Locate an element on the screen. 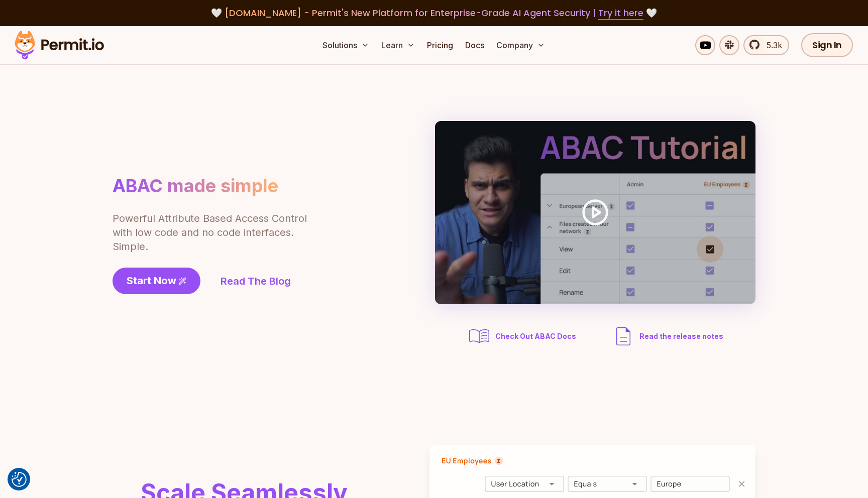 The image size is (868, 498). span: Start Now is located at coordinates (151, 281).